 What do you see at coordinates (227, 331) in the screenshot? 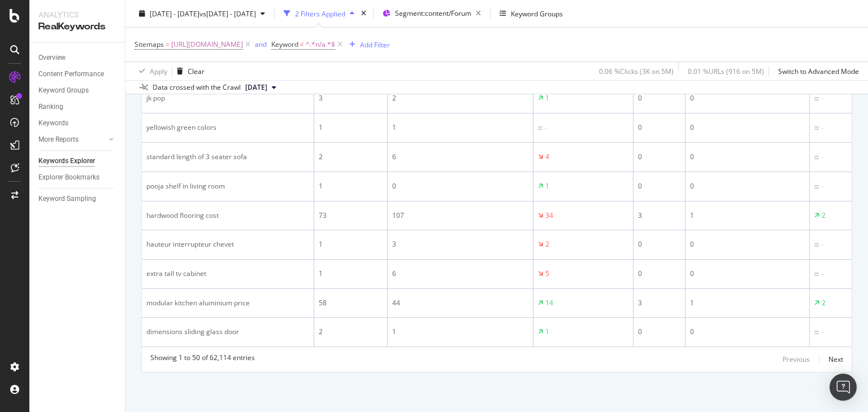
I see `div: dimensions sliding glass door` at bounding box center [227, 331].